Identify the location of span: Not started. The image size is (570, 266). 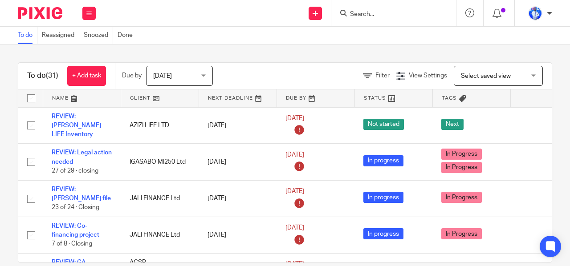
(383, 124).